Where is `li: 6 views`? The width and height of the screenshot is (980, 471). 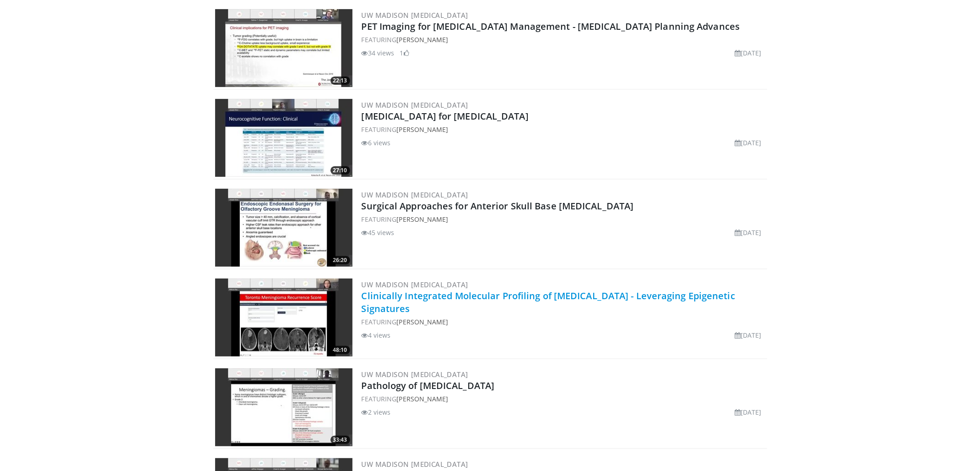
li: 6 views is located at coordinates (376, 142).